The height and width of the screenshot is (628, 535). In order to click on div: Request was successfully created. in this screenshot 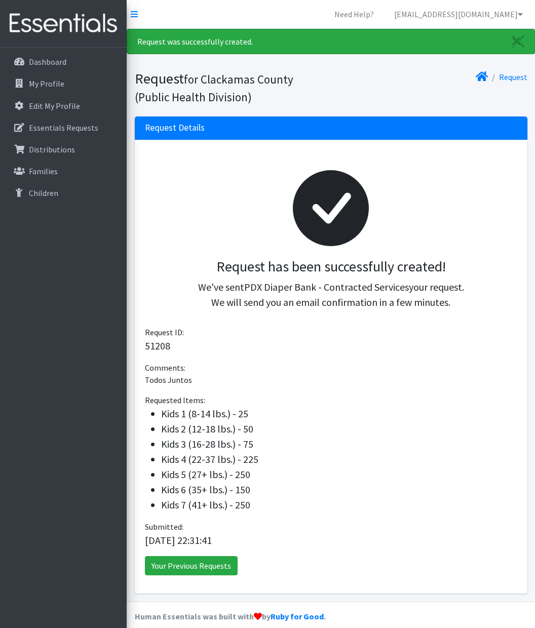, I will do `click(331, 42)`.